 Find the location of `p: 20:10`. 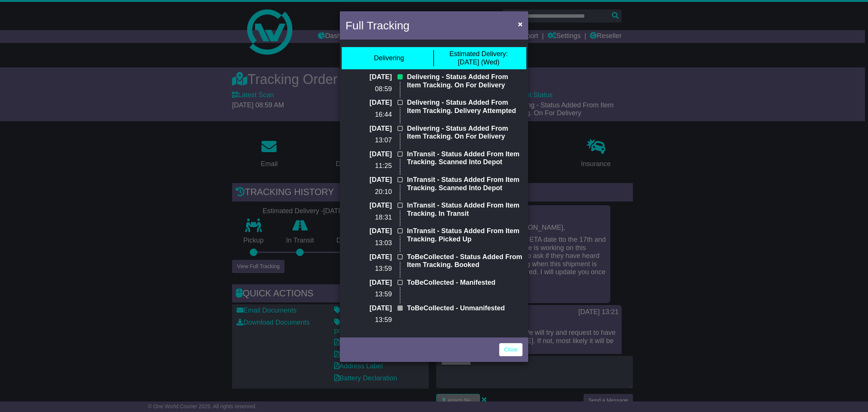

p: 20:10 is located at coordinates (368, 192).